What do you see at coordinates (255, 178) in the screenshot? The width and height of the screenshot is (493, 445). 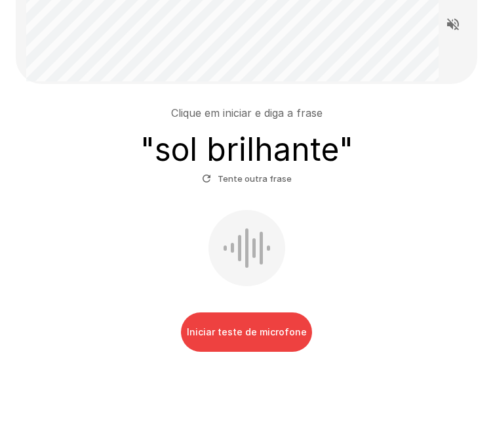 I see `font: Tente outra frase` at bounding box center [255, 178].